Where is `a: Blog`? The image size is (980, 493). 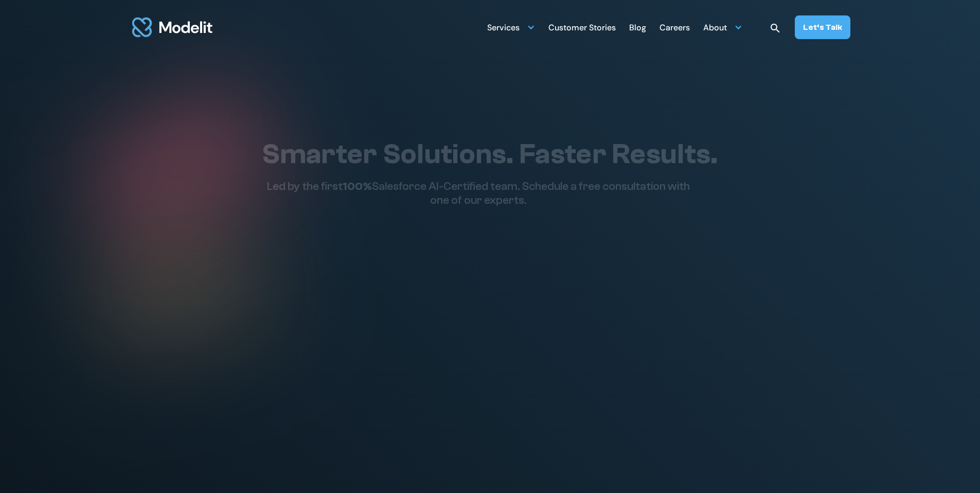
a: Blog is located at coordinates (638, 26).